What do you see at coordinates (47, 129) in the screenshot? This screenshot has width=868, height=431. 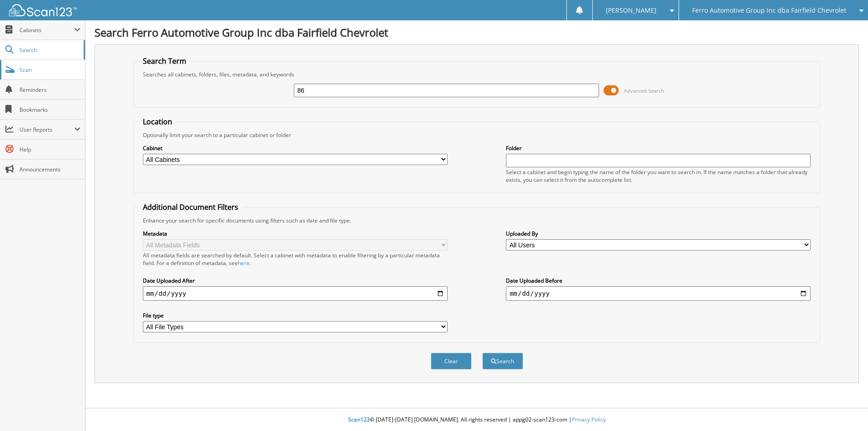 I see `span: User Reports` at bounding box center [47, 129].